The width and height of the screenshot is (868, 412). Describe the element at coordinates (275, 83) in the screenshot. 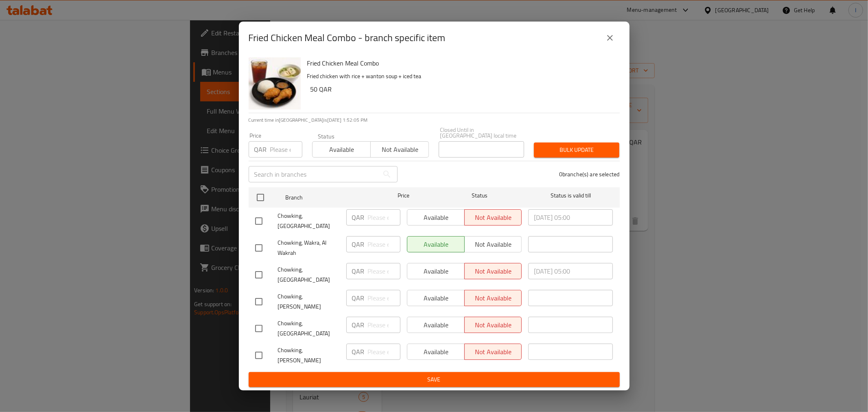

I see `img: Fried Chicken Meal Combo` at that location.